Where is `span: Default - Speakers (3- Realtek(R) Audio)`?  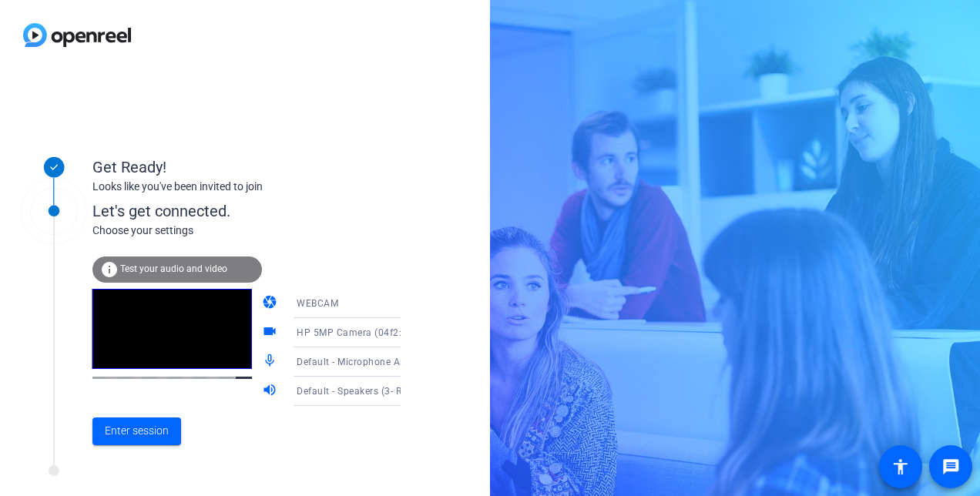
span: Default - Speakers (3- Realtek(R) Audio) is located at coordinates (385, 390).